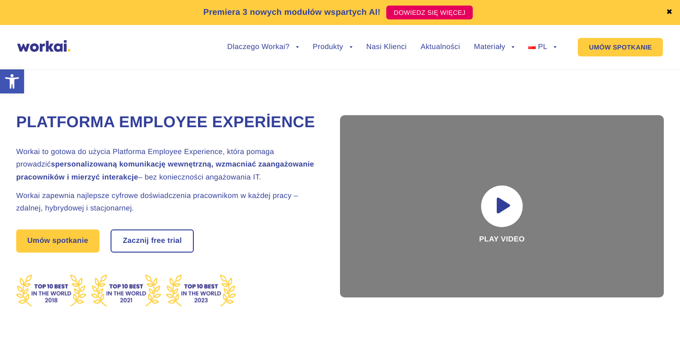  Describe the element at coordinates (167, 202) in the screenshot. I see `h2: Workai zapewnia najlepsze cyfrowe doświadczenia pracownikom w każdej pracy – zdalnej, hybrydowej ...` at that location.